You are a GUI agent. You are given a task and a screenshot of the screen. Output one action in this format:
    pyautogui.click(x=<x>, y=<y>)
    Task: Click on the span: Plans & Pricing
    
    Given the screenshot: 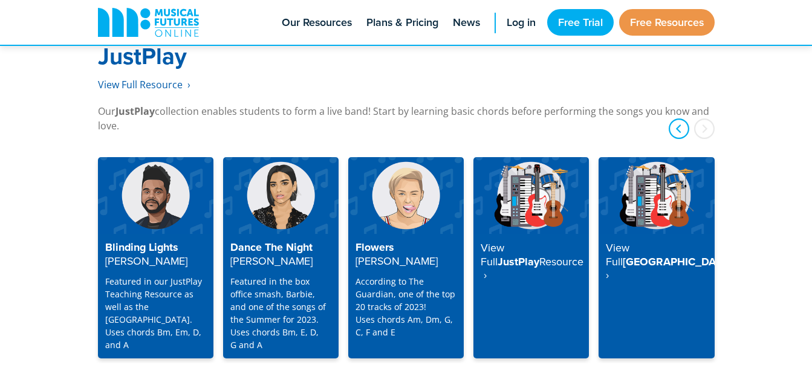 What is the action you would take?
    pyautogui.click(x=402, y=22)
    